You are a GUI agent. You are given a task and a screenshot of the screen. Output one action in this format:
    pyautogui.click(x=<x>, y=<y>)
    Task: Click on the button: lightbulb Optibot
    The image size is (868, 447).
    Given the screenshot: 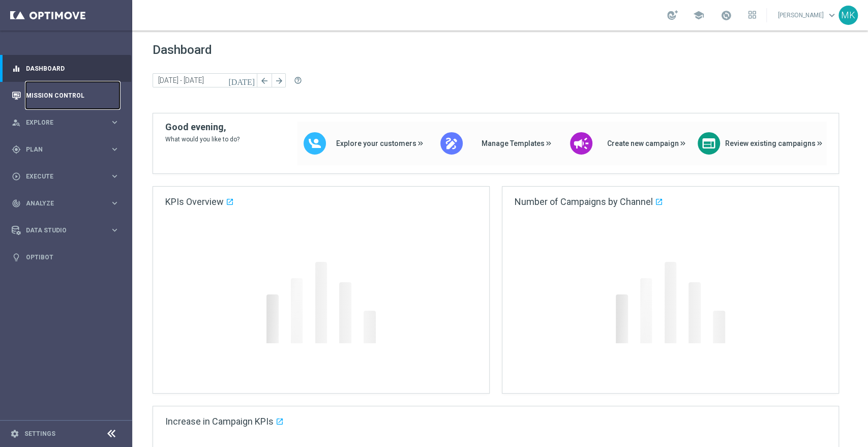 What is the action you would take?
    pyautogui.click(x=65, y=257)
    